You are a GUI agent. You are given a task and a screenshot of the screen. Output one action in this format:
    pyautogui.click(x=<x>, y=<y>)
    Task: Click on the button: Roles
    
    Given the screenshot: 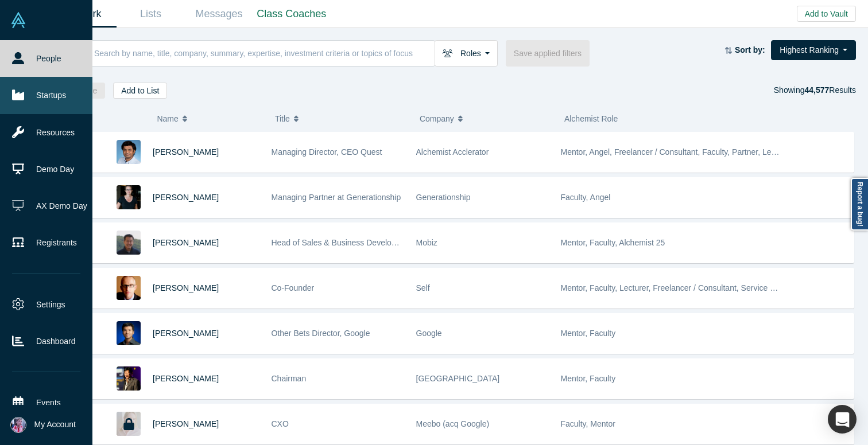 What is the action you would take?
    pyautogui.click(x=466, y=54)
    